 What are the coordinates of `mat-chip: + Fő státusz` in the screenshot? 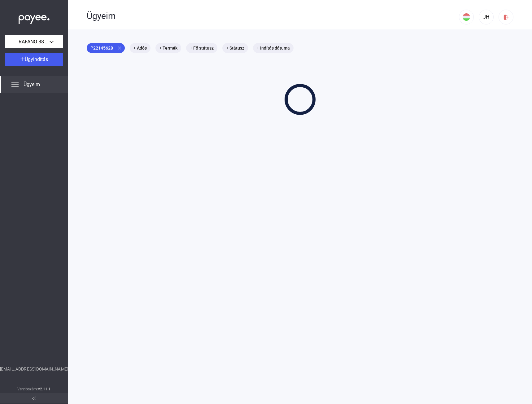 It's located at (201, 48).